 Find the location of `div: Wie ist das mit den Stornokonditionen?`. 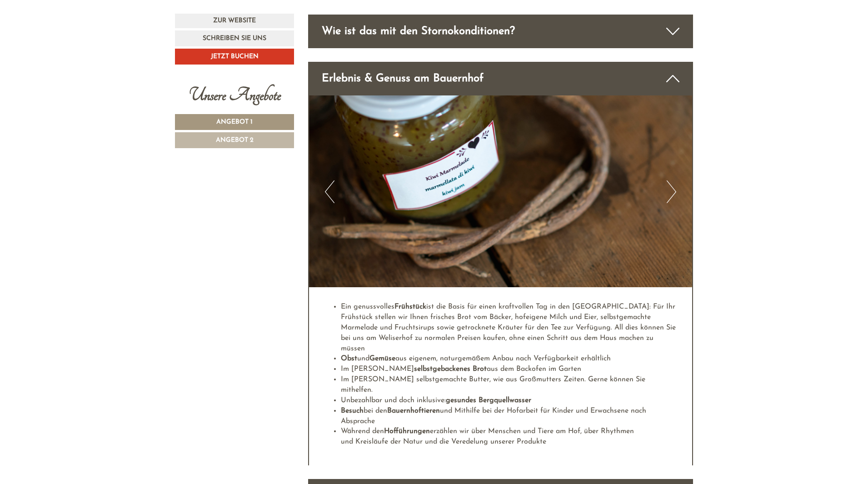

div: Wie ist das mit den Stornokonditionen? is located at coordinates (501, 31).